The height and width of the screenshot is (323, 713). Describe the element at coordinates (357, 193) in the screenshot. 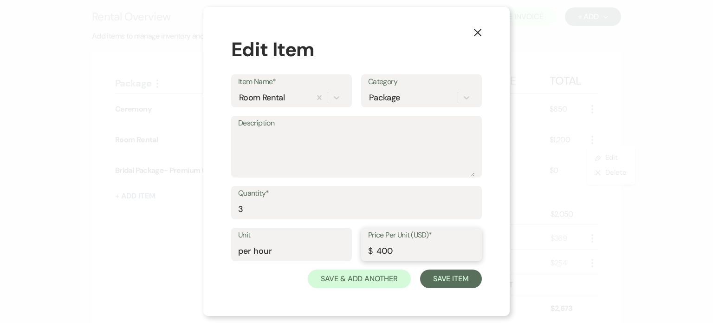

I see `label: Quantity*` at that location.